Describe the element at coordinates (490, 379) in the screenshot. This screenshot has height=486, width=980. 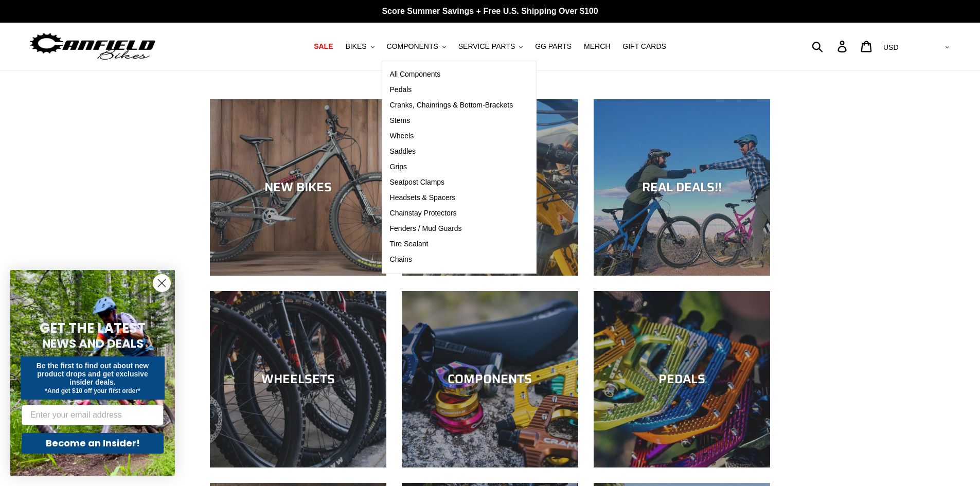
I see `a: COMPONENTS` at that location.